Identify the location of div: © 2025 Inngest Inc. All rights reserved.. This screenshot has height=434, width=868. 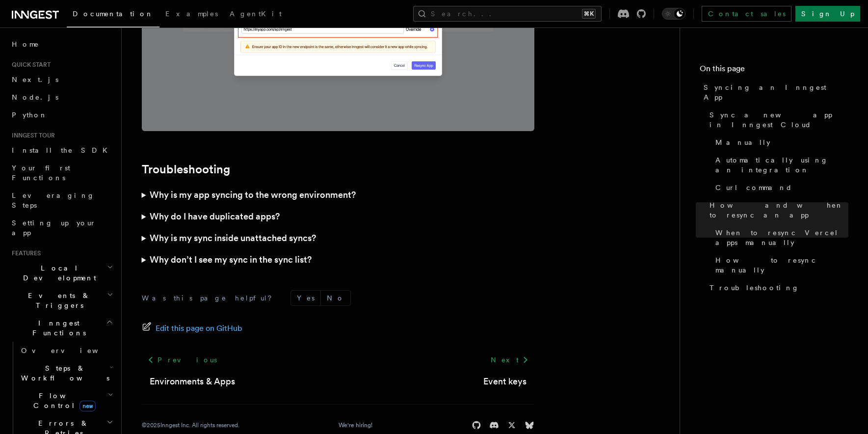
(191, 426).